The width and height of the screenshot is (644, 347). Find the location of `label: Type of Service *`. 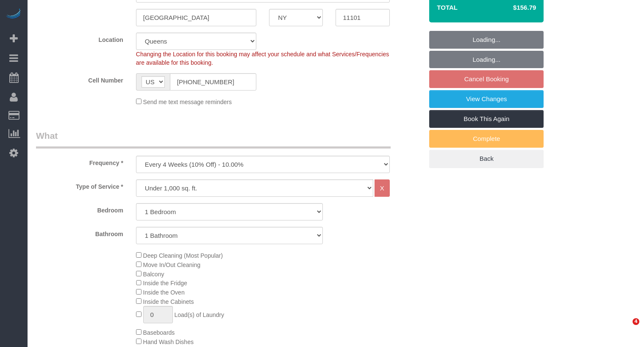

label: Type of Service * is located at coordinates (79, 185).